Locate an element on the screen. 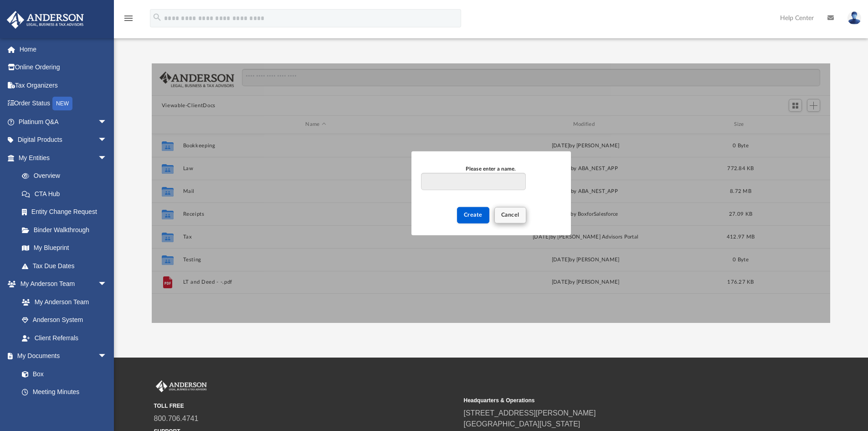 The width and height of the screenshot is (868, 431). a: Meeting Minutes is located at coordinates (64, 392).